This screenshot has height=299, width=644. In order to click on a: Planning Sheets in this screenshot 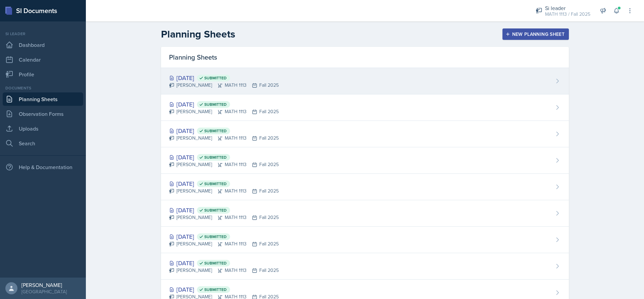, I will do `click(43, 99)`.